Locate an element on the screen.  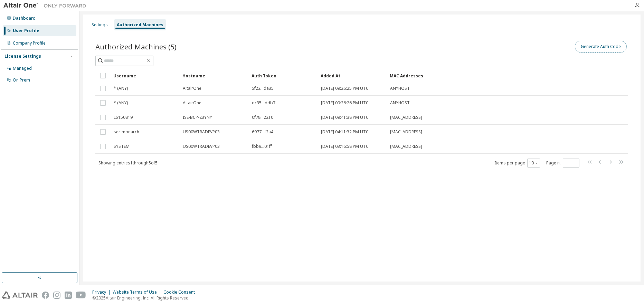
div: Cookie Consent is located at coordinates (181, 293).